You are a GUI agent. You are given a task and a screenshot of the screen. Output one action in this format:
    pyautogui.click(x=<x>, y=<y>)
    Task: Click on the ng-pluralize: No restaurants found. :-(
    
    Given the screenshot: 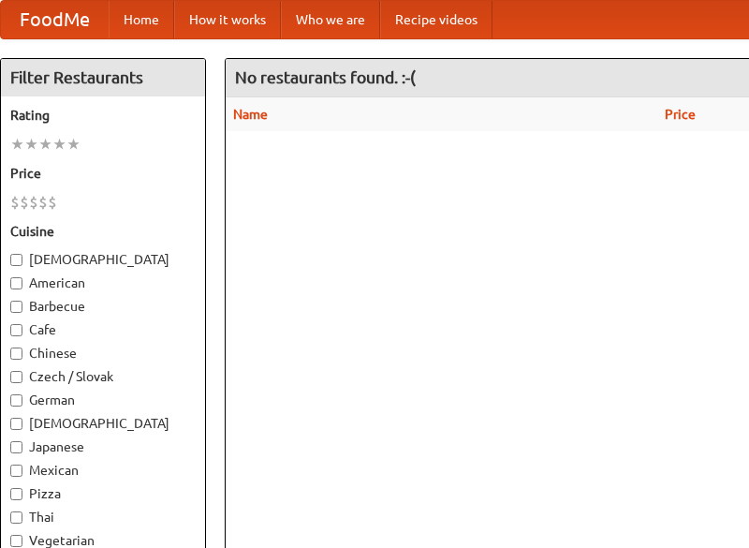 What is the action you would take?
    pyautogui.click(x=325, y=77)
    